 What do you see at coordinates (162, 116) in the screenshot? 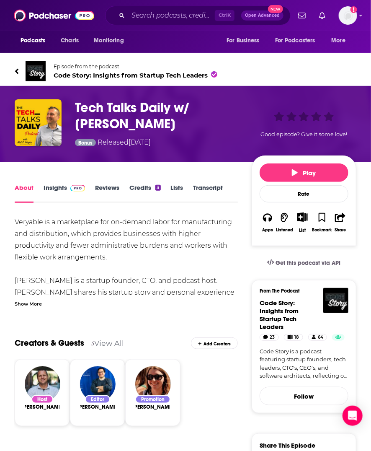
I see `h1: Tech Talks Daily w/ Noah Labhart` at bounding box center [162, 116].